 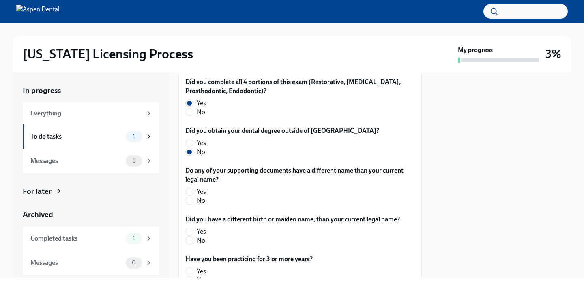 I want to click on a: Messages0, so click(x=91, y=262).